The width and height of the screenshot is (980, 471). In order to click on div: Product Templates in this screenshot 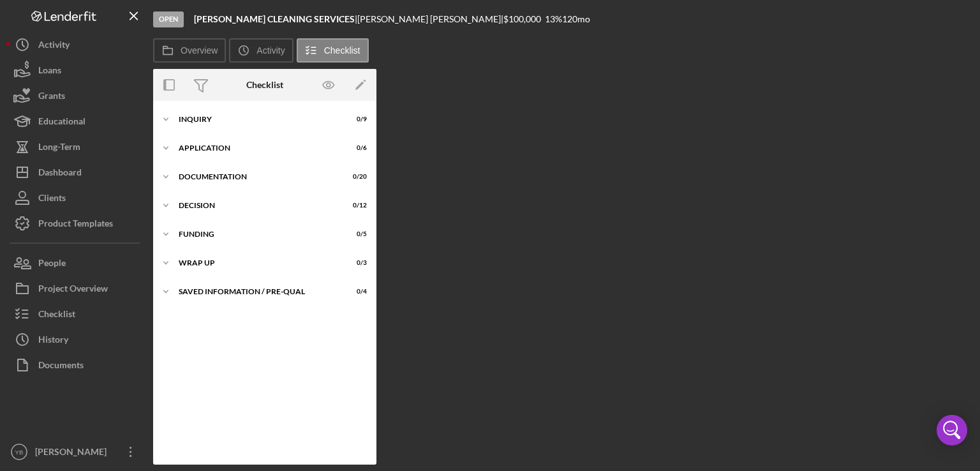, I will do `click(76, 225)`.